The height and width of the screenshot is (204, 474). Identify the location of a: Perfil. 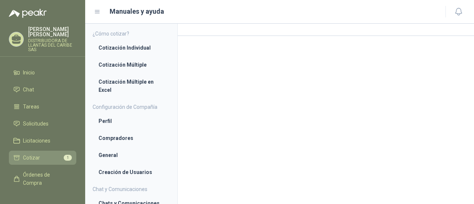
(131, 121).